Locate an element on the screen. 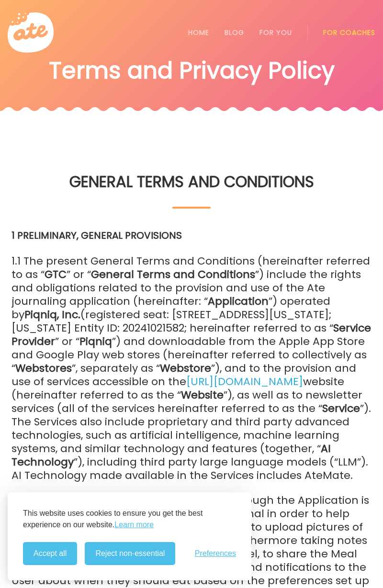  a: Learn more is located at coordinates (134, 525).